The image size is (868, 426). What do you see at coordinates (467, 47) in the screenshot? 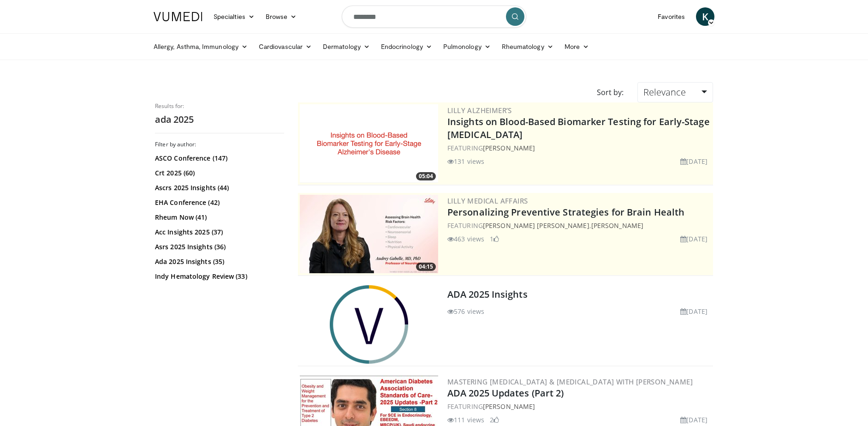
I see `a: Pulmonology` at bounding box center [467, 47].